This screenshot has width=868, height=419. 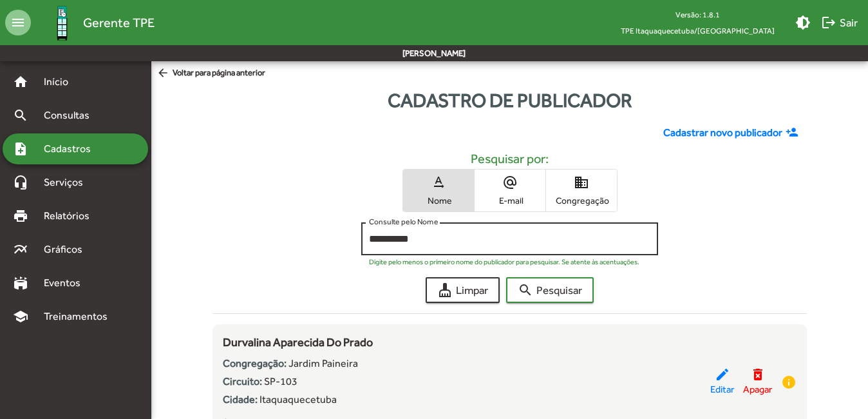 What do you see at coordinates (242, 381) in the screenshot?
I see `strong: Circuito:` at bounding box center [242, 381].